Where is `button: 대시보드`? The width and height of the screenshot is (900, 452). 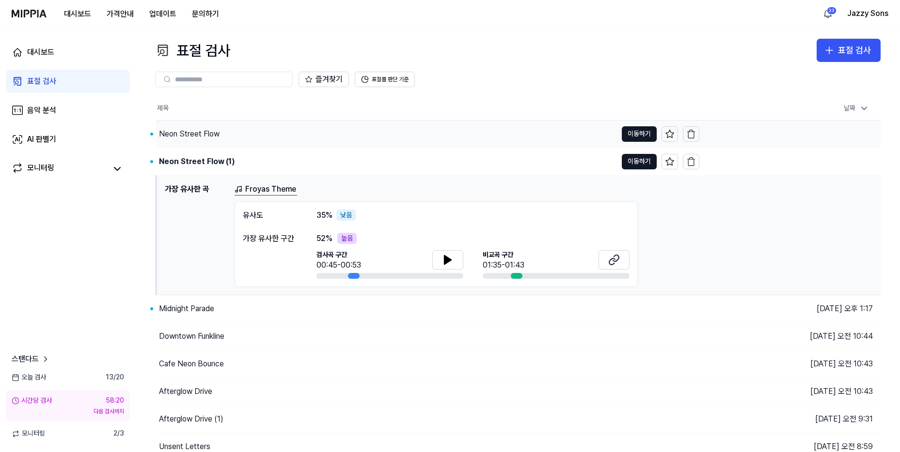 button: 대시보드 is located at coordinates (78, 14).